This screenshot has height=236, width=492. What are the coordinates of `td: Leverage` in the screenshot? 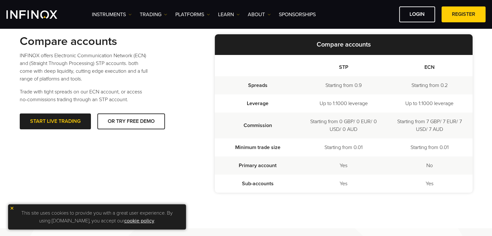 It's located at (258, 104).